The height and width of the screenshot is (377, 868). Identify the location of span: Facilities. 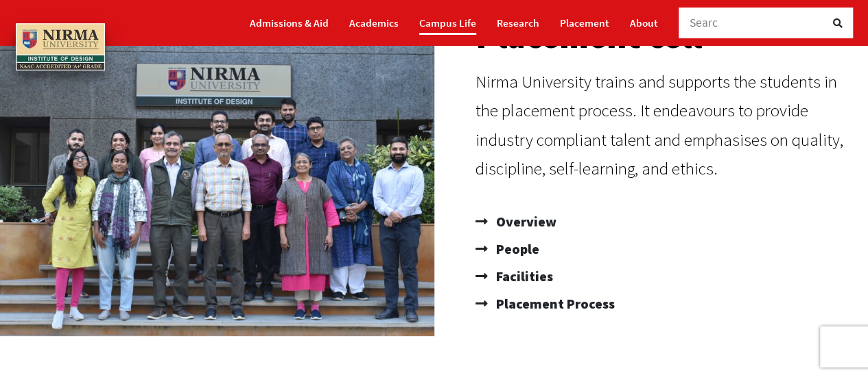
(522, 277).